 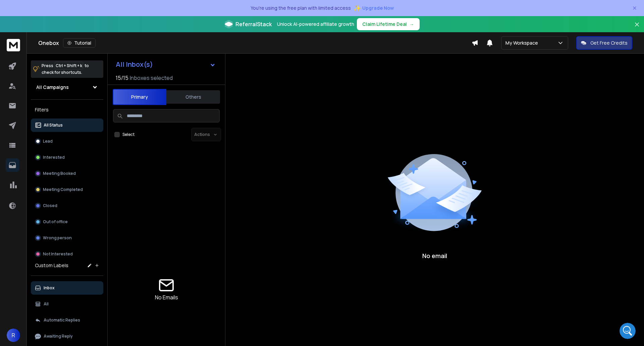 What do you see at coordinates (122, 78) in the screenshot?
I see `span: 15 / 15` at bounding box center [122, 78].